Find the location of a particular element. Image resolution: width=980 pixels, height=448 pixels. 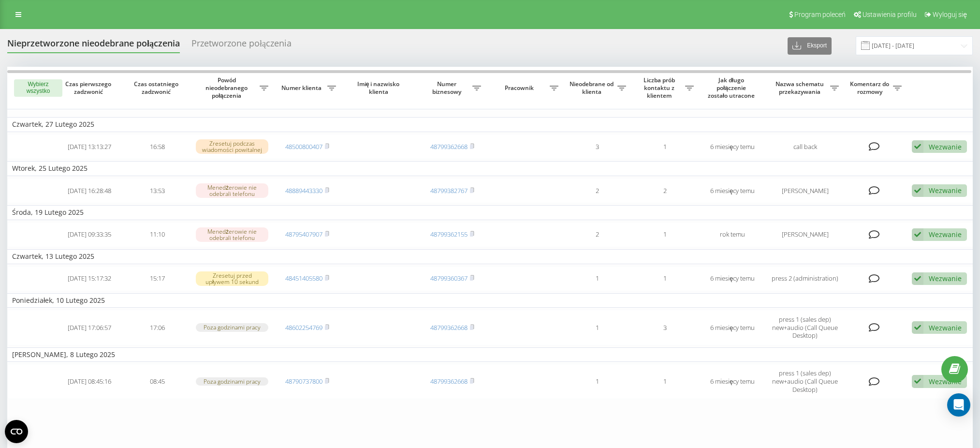

span: Numer klienta is located at coordinates (302, 88).